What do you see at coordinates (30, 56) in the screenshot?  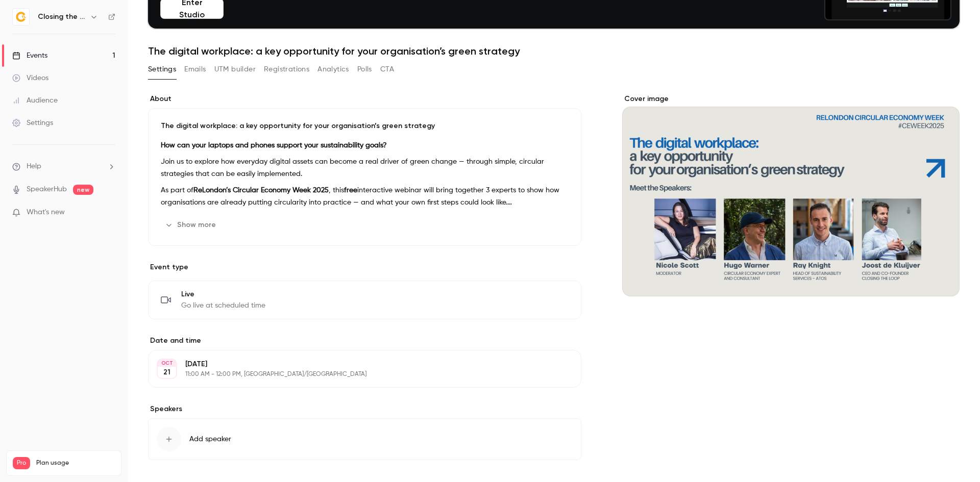 I see `div: Events` at bounding box center [30, 56].